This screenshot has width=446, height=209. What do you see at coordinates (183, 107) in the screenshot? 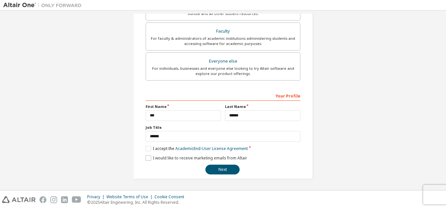
I see `label: First Name` at bounding box center [183, 107].